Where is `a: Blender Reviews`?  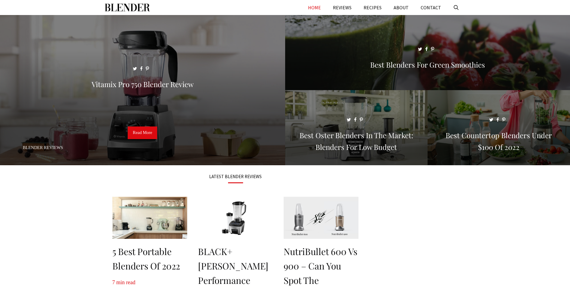 a: Blender Reviews is located at coordinates (43, 148).